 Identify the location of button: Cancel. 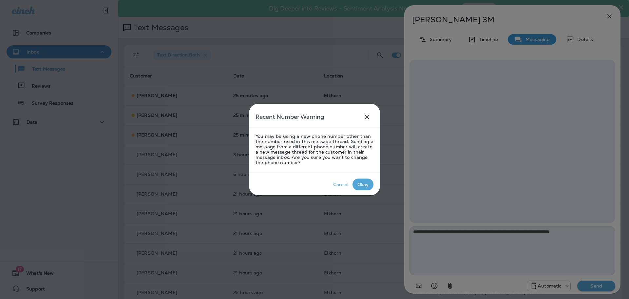
(341, 184).